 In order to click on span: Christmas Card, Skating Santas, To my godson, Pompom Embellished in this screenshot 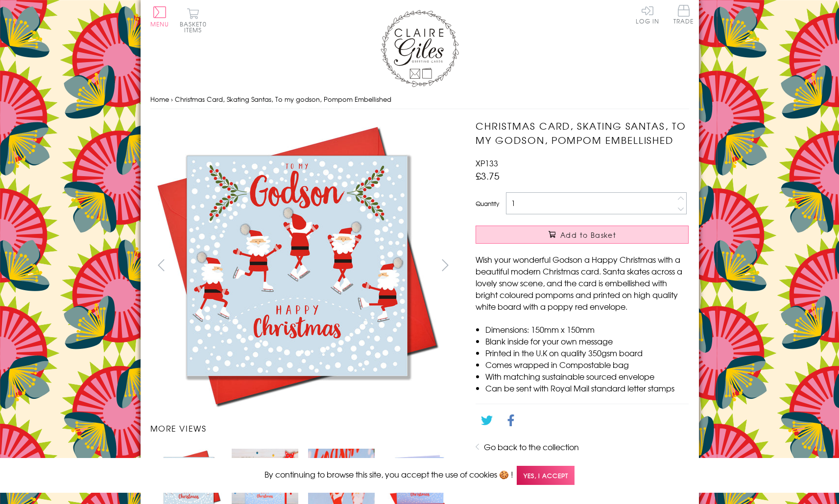, I will do `click(283, 99)`.